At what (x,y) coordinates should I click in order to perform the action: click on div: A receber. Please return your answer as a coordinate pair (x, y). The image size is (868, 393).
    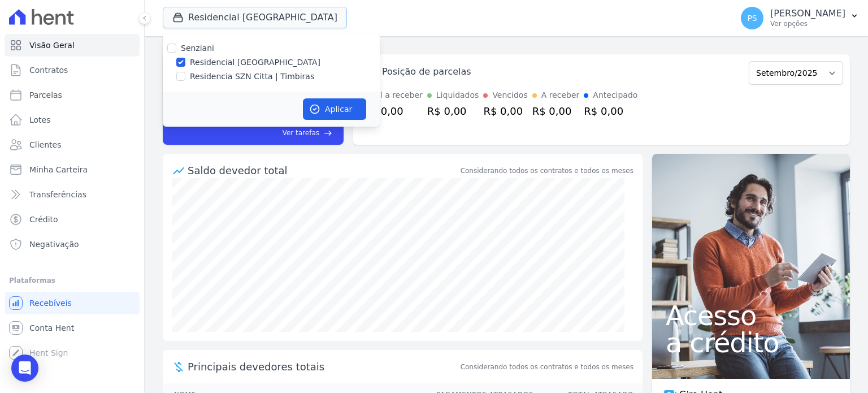
    Looking at the image, I should click on (561, 95).